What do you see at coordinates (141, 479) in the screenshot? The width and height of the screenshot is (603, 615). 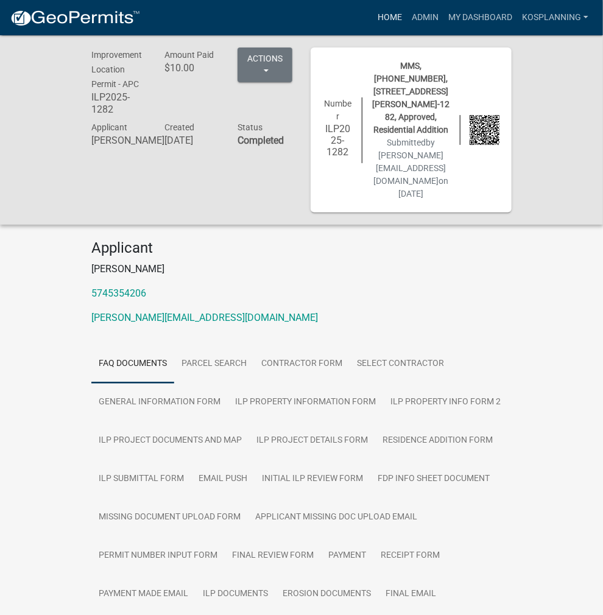 I see `a: ILP Submittal Form` at bounding box center [141, 479].